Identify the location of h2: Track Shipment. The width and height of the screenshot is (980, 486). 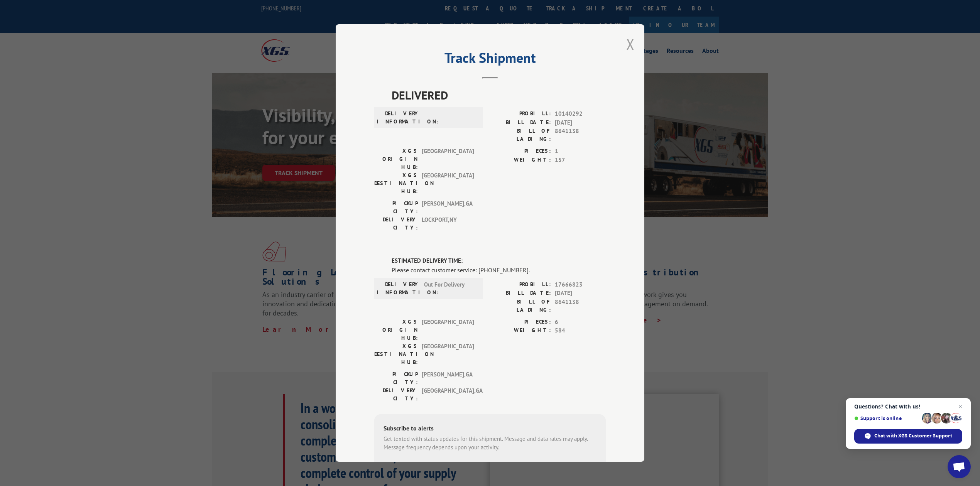
(490, 60).